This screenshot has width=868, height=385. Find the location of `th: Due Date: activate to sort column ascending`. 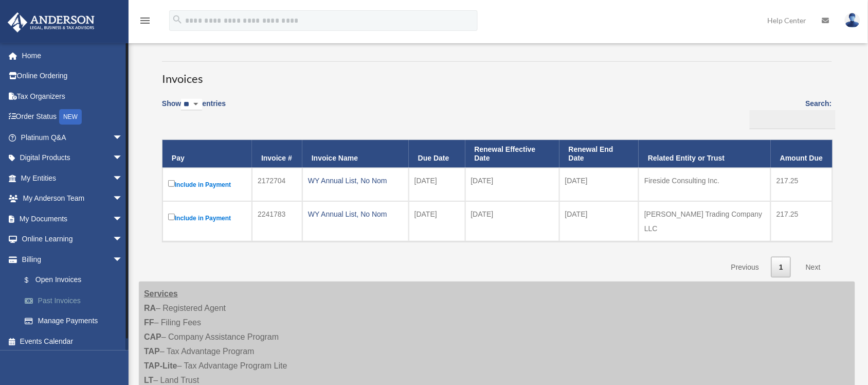

th: Due Date: activate to sort column ascending is located at coordinates (437, 154).